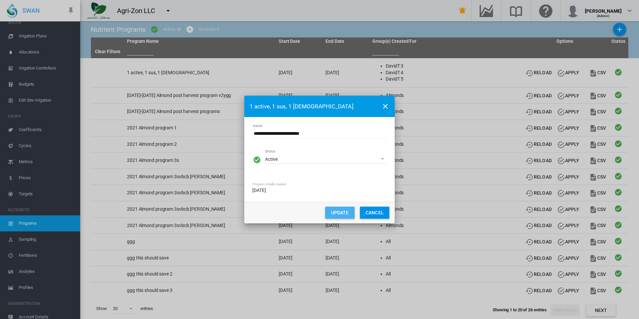 This screenshot has width=639, height=319. What do you see at coordinates (385, 106) in the screenshot?
I see `md-icon: icon-close` at bounding box center [385, 106].